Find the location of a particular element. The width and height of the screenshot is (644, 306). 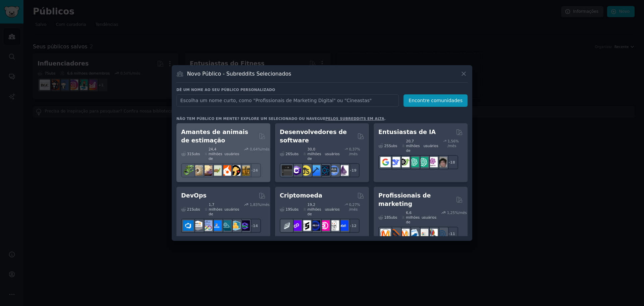

font: 1,7 milhões de is located at coordinates (215, 209).